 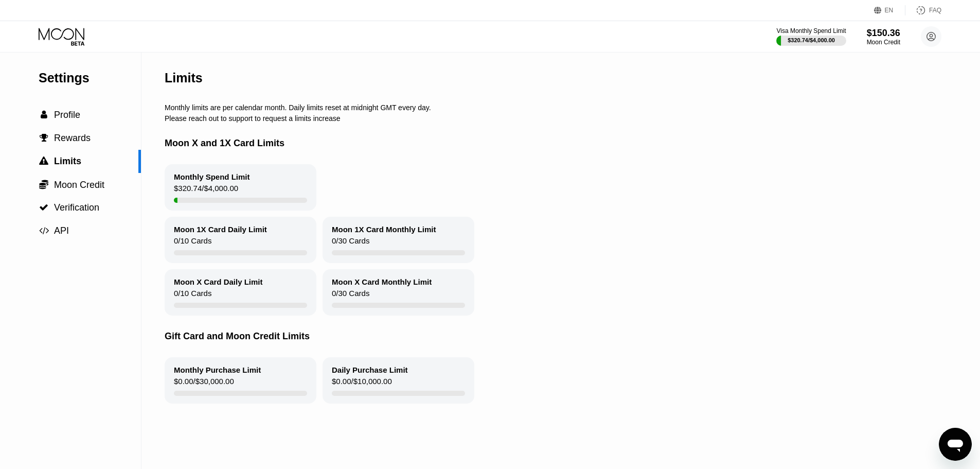 What do you see at coordinates (557, 336) in the screenshot?
I see `div: Gift Card and Moon Credit Limits` at bounding box center [557, 336].